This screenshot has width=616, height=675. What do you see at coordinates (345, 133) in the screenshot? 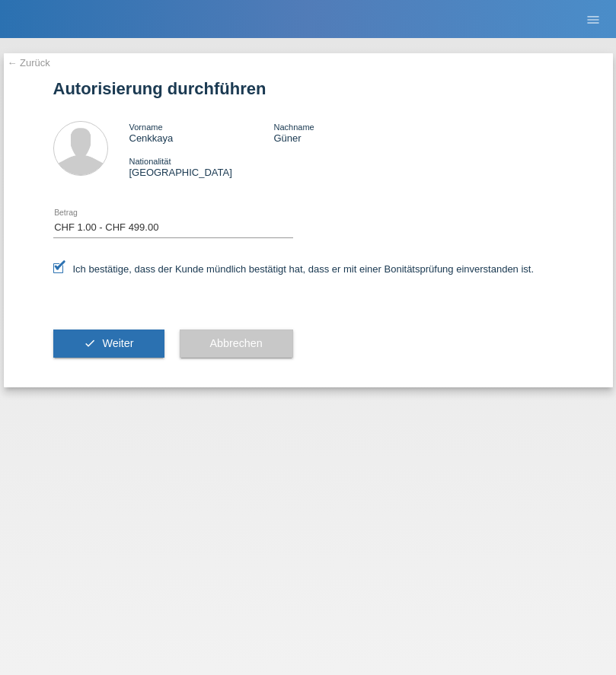
I see `div: Güner` at bounding box center [345, 133].